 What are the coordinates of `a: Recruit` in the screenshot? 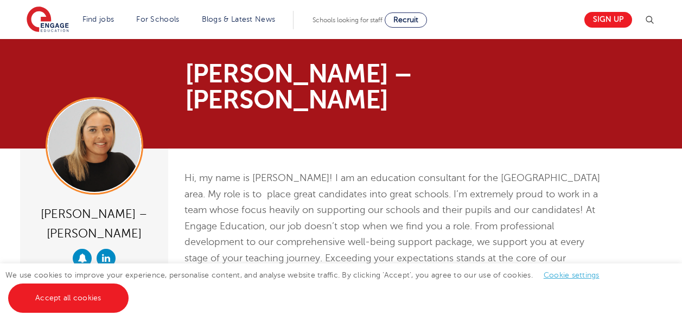 It's located at (406, 20).